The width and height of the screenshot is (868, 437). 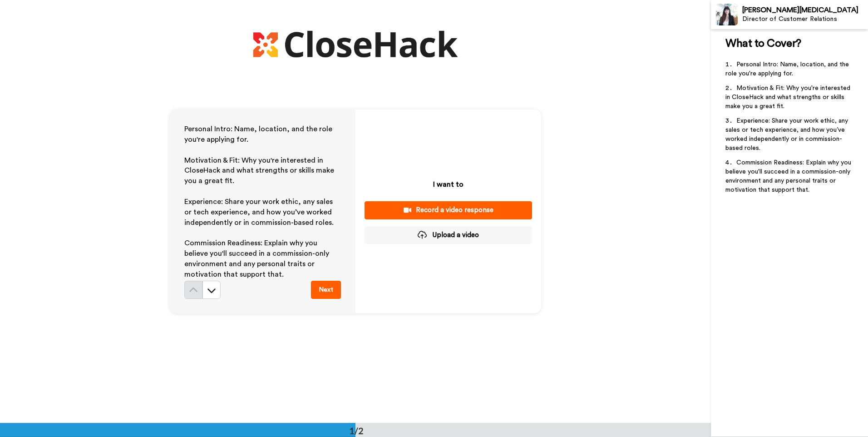 What do you see at coordinates (804, 19) in the screenshot?
I see `div: Director of Customer Relations` at bounding box center [804, 19].